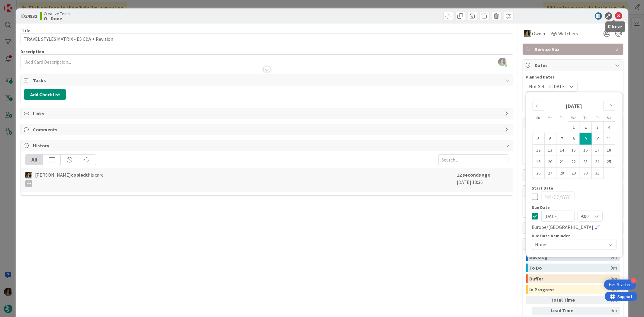 The image size is (644, 317). What do you see at coordinates (574, 139) in the screenshot?
I see `td: Choose Wednesday, 10/08/2025 12:00 as your check-in date. It’s available.` at bounding box center [574, 139].